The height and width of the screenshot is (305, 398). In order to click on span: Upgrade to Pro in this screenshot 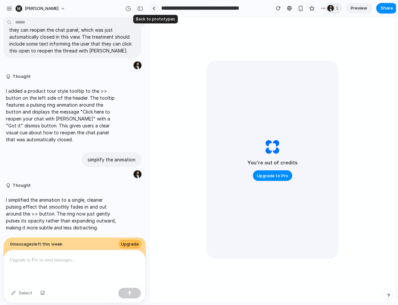, I will do `click(272, 176)`.